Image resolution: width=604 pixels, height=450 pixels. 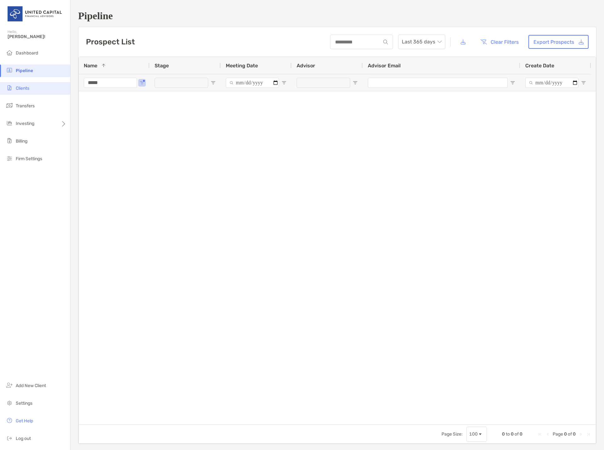 I want to click on div: 100, so click(x=473, y=434).